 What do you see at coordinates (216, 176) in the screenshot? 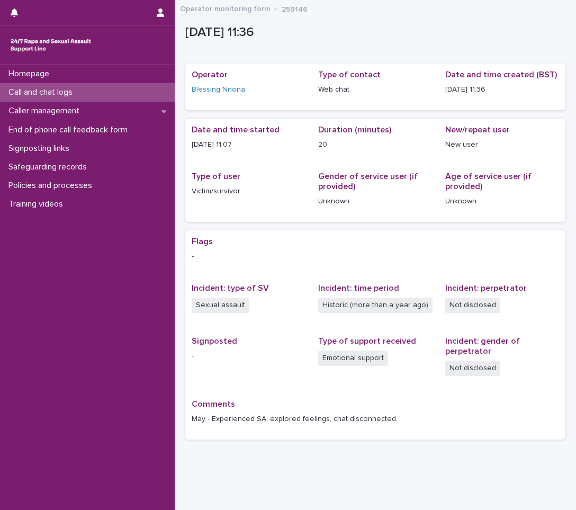
I see `span: Type of user` at bounding box center [216, 176].